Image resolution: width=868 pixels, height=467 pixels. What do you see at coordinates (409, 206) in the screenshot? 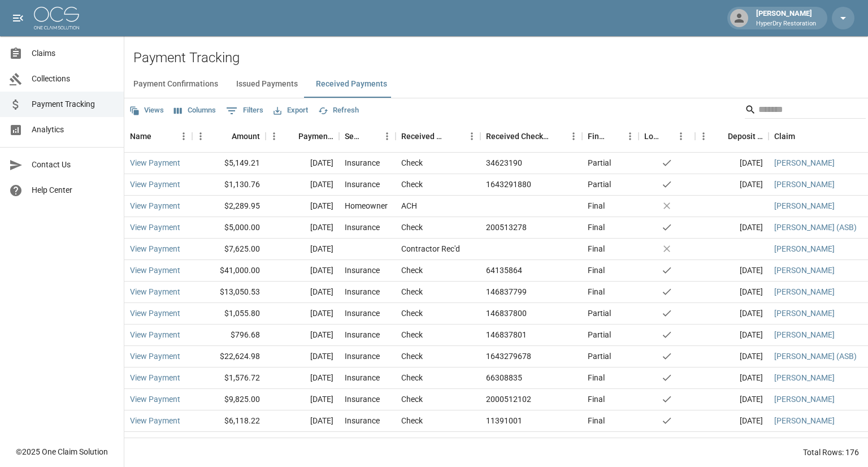
I see `div: ACH` at bounding box center [409, 206].